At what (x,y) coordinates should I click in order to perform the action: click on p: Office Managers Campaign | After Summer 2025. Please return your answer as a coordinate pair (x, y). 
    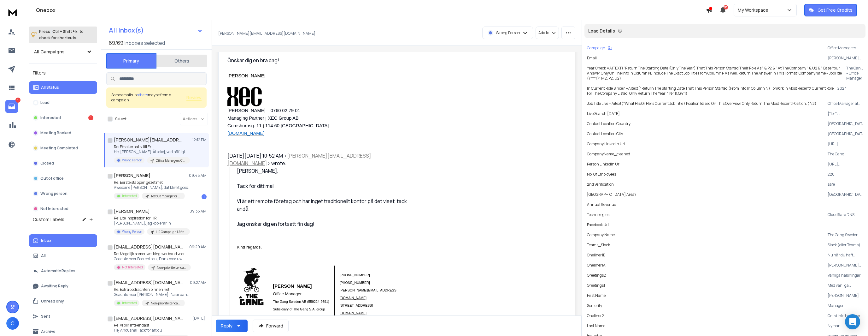
    Looking at the image, I should click on (845, 48).